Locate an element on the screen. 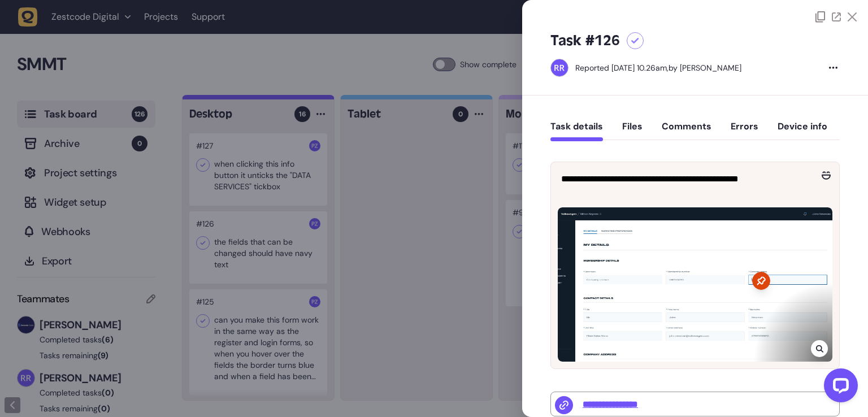 The height and width of the screenshot is (417, 868). img: Riki-leigh Robinson is located at coordinates (559, 68).